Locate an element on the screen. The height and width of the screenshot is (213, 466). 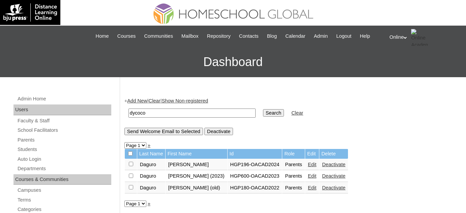
div: Users is located at coordinates (62, 110).